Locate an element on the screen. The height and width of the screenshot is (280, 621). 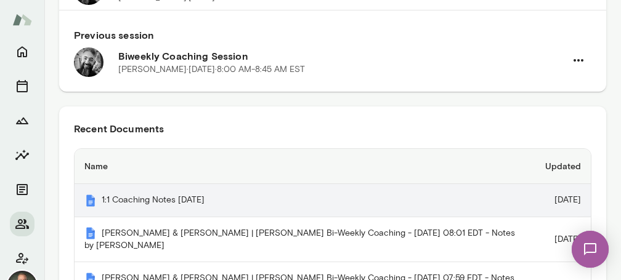
th: Name is located at coordinates (305, 166).